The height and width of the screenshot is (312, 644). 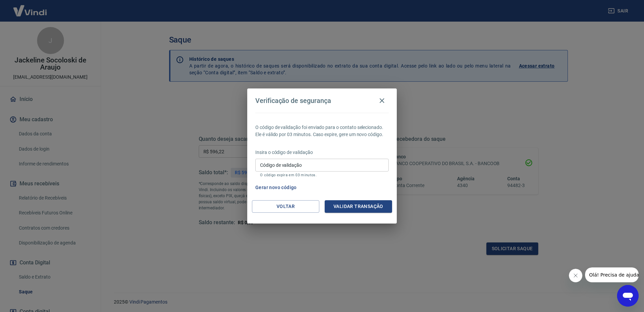 I want to click on p: O código expira em 03 minutos., so click(x=322, y=175).